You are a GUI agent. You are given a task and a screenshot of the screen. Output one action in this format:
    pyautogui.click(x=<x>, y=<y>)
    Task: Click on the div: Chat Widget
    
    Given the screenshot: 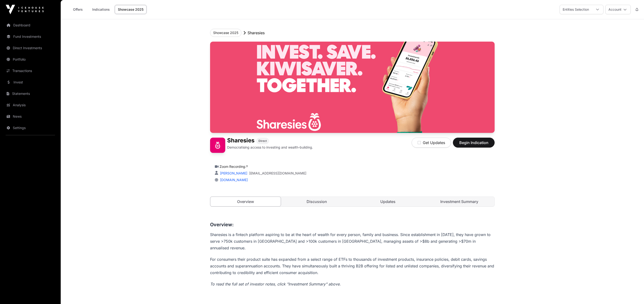 What is the action you would take?
    pyautogui.click(x=633, y=292)
    